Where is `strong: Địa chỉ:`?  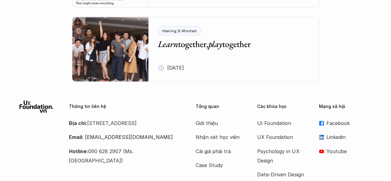 strong: Địa chỉ: is located at coordinates (78, 123).